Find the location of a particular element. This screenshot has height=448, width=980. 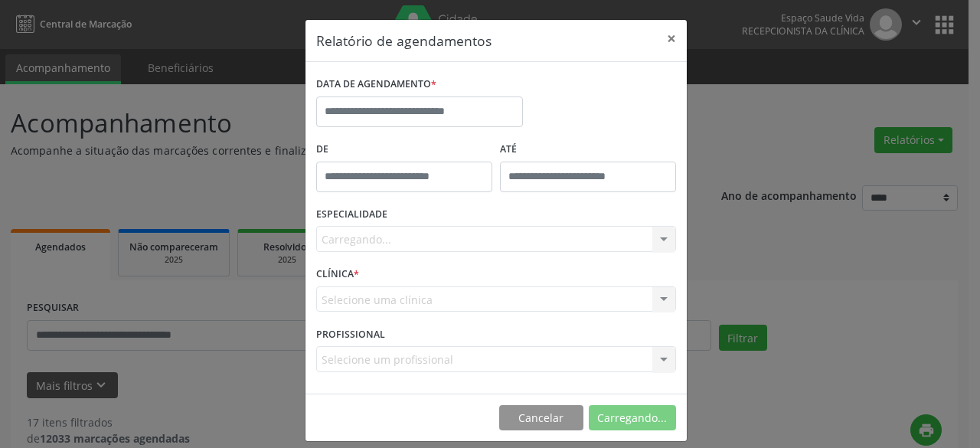

label: De is located at coordinates (404, 150).